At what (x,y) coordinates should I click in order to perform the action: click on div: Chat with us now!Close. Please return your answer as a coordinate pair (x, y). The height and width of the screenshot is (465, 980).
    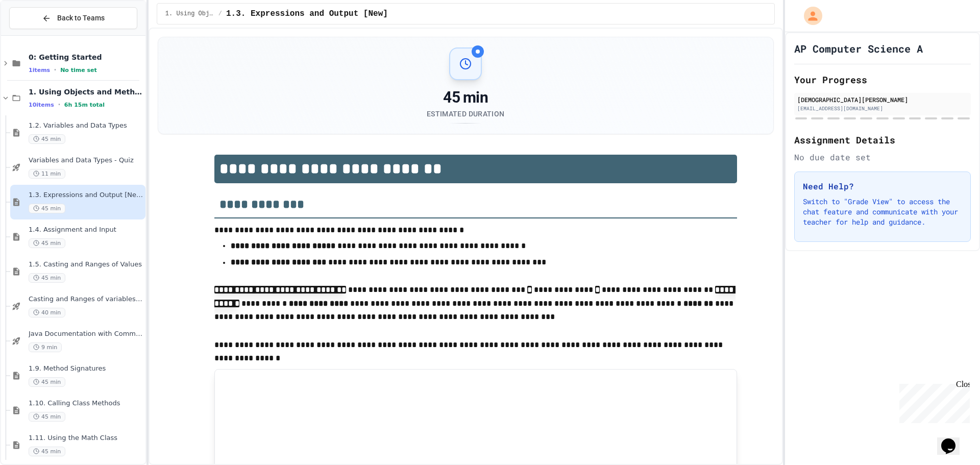
    Looking at the image, I should click on (37, 34).